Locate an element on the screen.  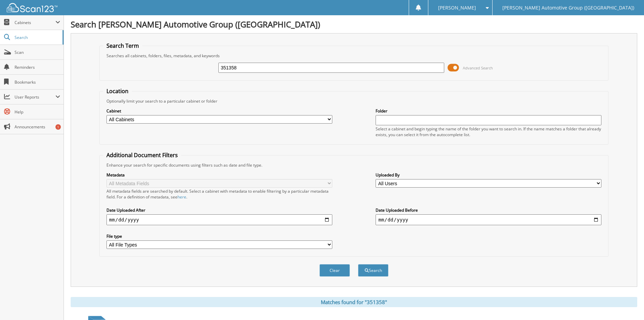
label: Metadata is located at coordinates (219, 175).